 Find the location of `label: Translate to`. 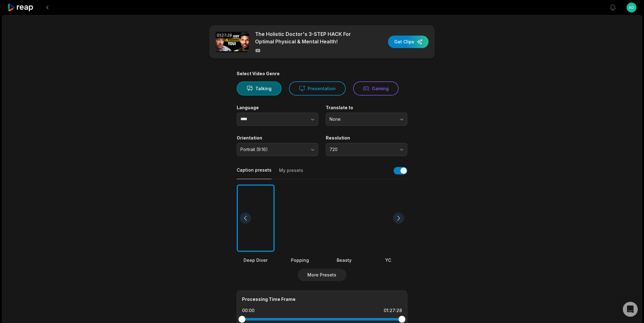

label: Translate to is located at coordinates (367, 108).